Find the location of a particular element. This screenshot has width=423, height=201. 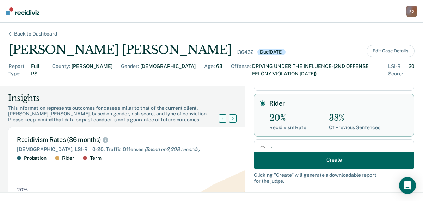

div: Open Intercom Messenger is located at coordinates (408, 186).